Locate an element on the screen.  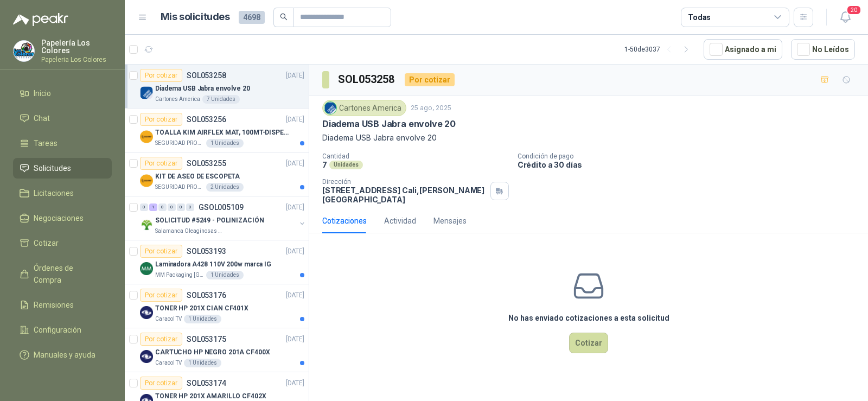
a: Manuales y ayuda is located at coordinates (62, 355).